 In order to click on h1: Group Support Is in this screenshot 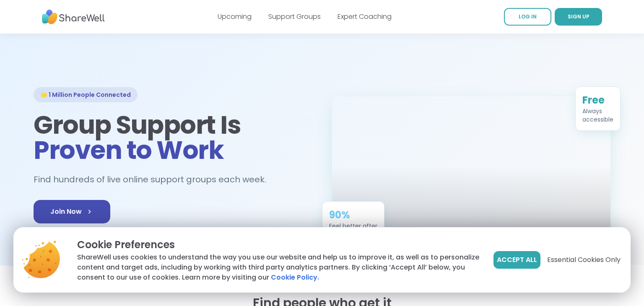, I will do `click(173, 137)`.